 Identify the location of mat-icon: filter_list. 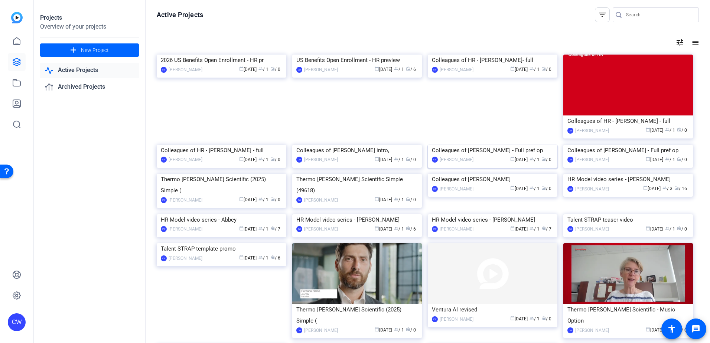
(602, 15).